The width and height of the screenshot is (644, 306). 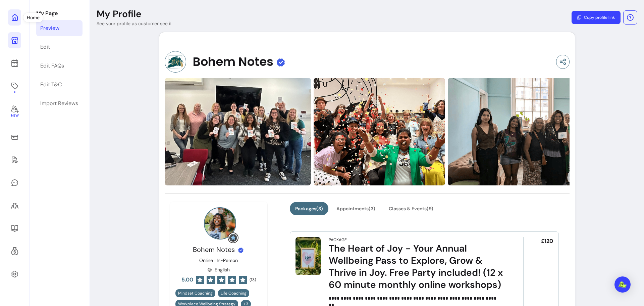 What do you see at coordinates (14, 63) in the screenshot?
I see `a: Calendar` at bounding box center [14, 63].